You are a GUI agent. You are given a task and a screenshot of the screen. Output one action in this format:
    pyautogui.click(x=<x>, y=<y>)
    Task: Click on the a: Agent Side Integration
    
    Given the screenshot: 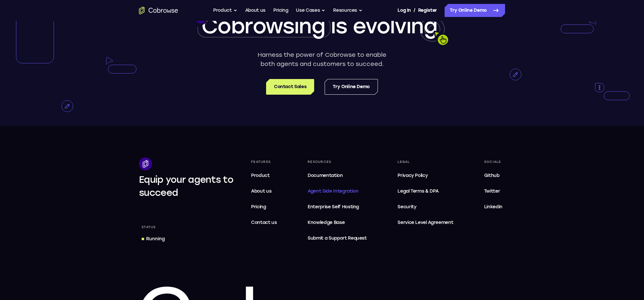 What is the action you would take?
    pyautogui.click(x=337, y=191)
    